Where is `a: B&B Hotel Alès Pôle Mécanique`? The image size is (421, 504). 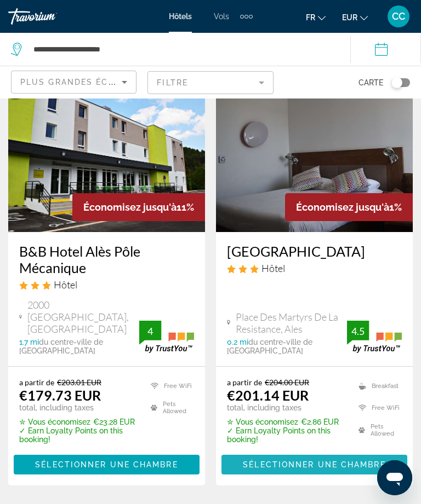 a: B&B Hotel Alès Pôle Mécanique is located at coordinates (106, 260).